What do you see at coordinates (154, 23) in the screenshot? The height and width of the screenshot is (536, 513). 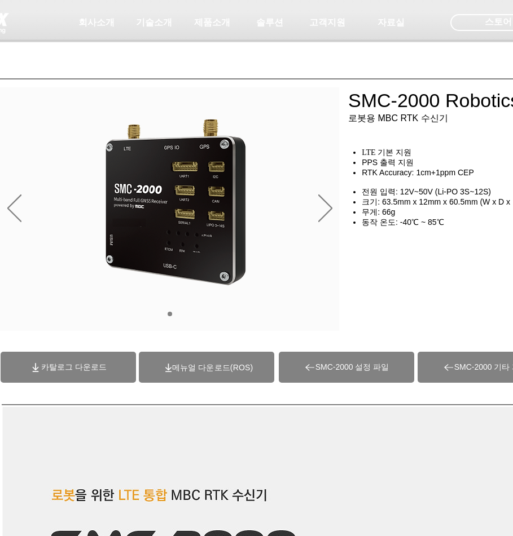 I see `span: 기술소개` at bounding box center [154, 23].